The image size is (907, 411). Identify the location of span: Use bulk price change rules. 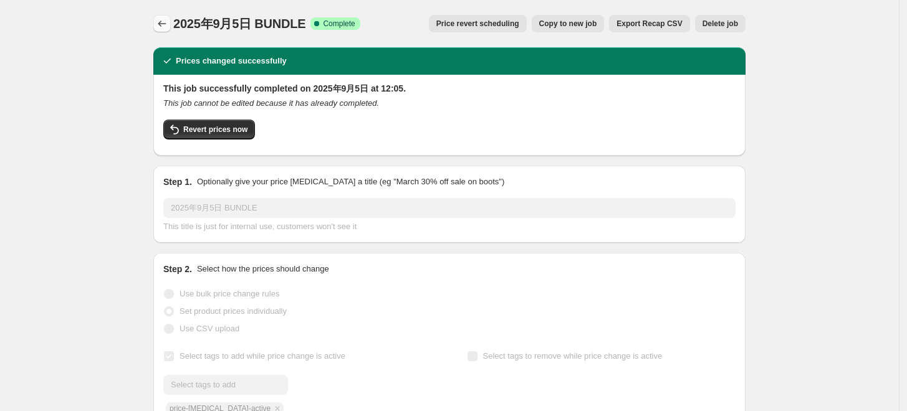
(229, 294).